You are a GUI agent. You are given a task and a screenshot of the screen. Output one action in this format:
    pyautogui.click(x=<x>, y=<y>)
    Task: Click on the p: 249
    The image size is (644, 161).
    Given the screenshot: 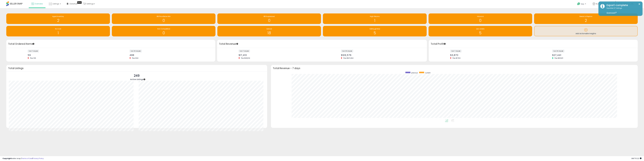 What is the action you would take?
    pyautogui.click(x=137, y=75)
    